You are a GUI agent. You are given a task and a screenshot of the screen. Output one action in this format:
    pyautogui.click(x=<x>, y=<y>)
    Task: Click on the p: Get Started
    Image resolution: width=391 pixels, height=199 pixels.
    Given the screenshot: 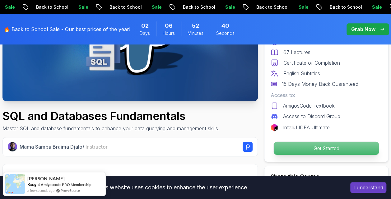 What is the action you would take?
    pyautogui.click(x=327, y=148)
    